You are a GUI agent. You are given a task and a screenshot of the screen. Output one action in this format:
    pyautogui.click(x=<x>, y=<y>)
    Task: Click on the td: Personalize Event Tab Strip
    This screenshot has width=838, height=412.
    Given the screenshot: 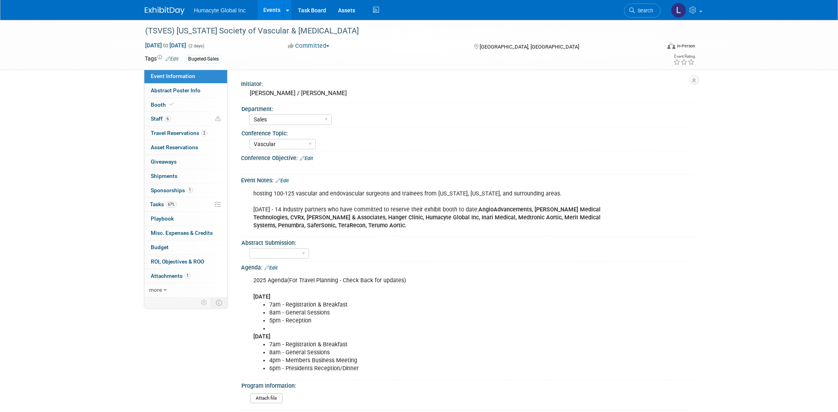 What is the action you would take?
    pyautogui.click(x=204, y=302)
    